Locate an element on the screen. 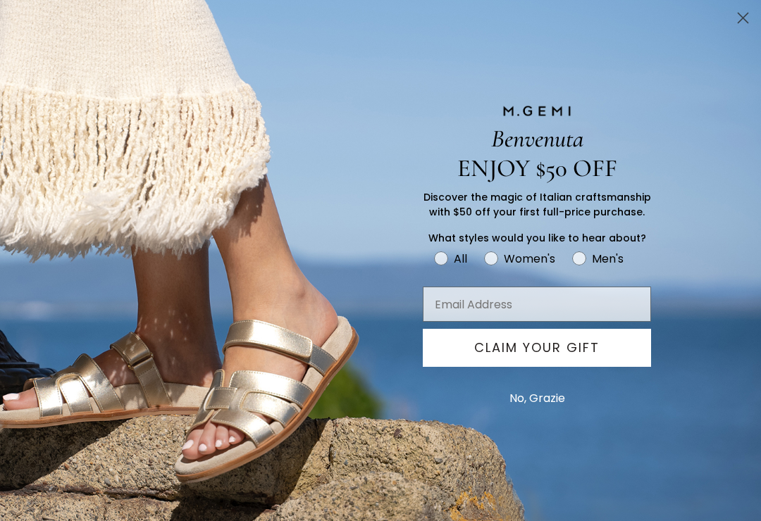 Image resolution: width=761 pixels, height=521 pixels. button: CLAIM YOUR GIFT is located at coordinates (537, 348).